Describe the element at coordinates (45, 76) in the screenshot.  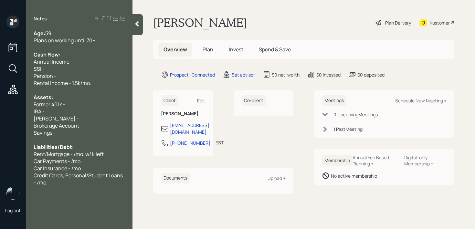
I see `span: Pension -` at that location.